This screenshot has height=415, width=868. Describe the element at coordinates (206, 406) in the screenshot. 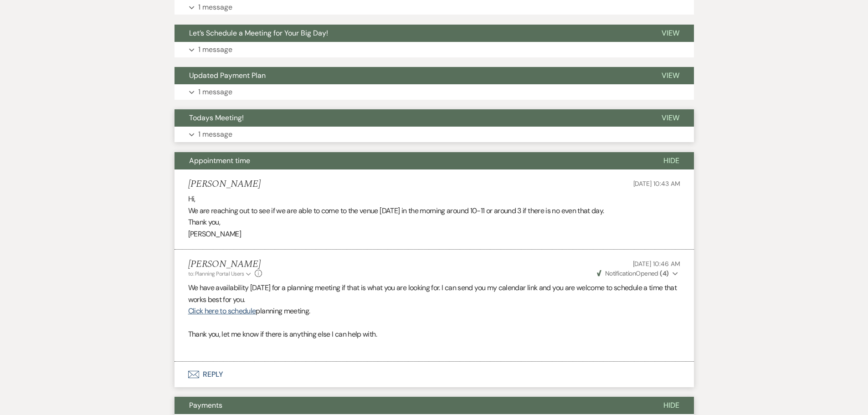

I see `span: Payments` at that location.